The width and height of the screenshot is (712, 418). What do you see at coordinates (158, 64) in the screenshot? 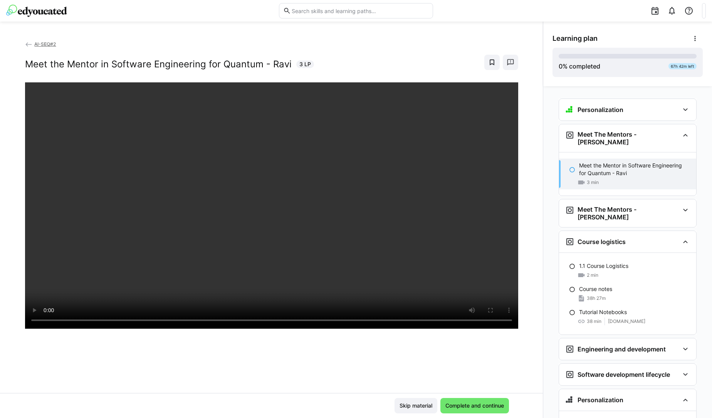
I see `h2: Meet the Mentor in Software Engineering for Quantum - Ravi` at bounding box center [158, 64].